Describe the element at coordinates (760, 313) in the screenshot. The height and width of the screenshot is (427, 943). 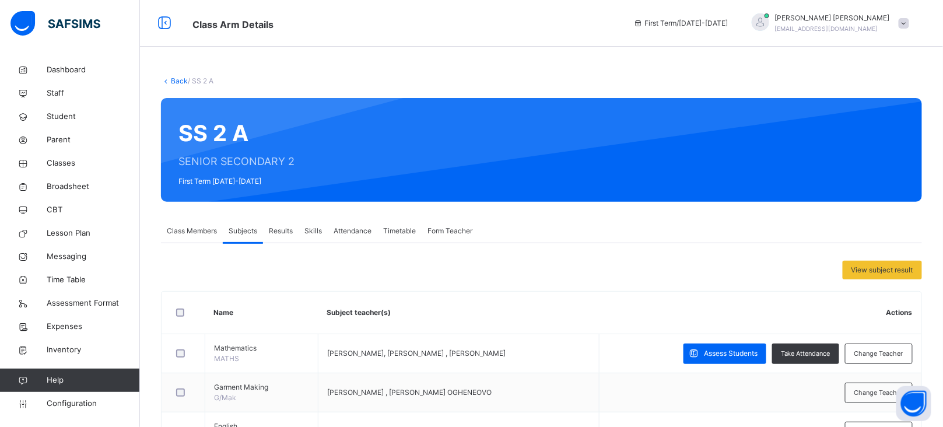
I see `th: Actions` at that location.